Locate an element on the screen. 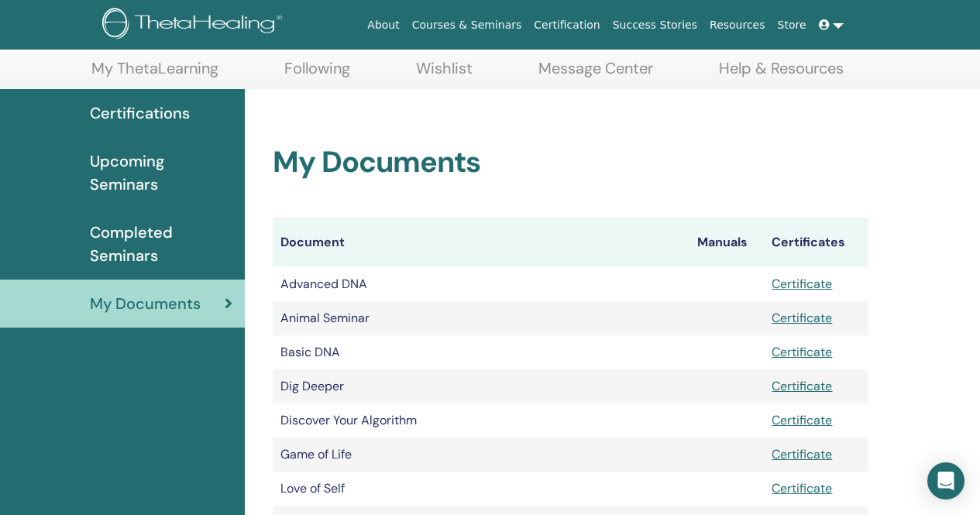 The image size is (980, 515). h2: My Documents is located at coordinates (571, 163).